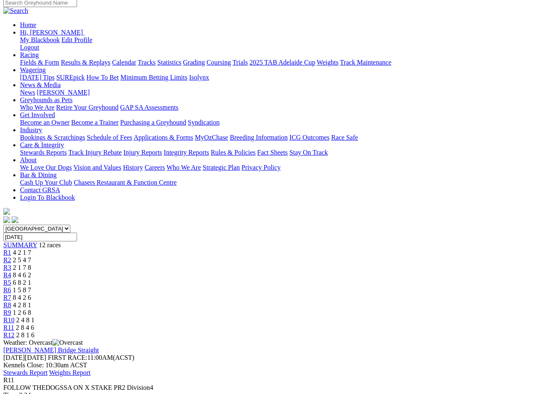  What do you see at coordinates (7, 289) in the screenshot?
I see `a: R6` at bounding box center [7, 289].